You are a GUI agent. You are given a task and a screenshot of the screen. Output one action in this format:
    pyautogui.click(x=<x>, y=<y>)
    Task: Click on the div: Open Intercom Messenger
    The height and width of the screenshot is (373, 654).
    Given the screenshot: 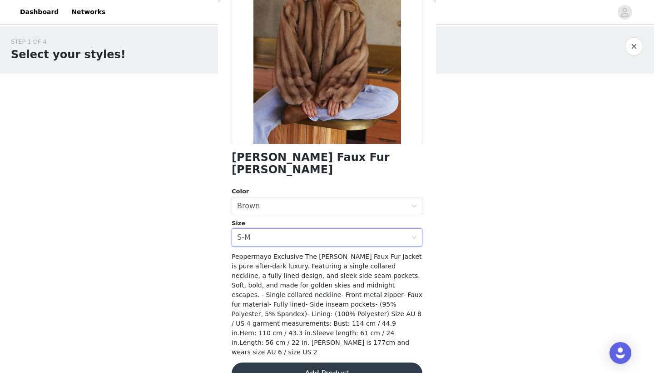 What is the action you would take?
    pyautogui.click(x=621, y=353)
    